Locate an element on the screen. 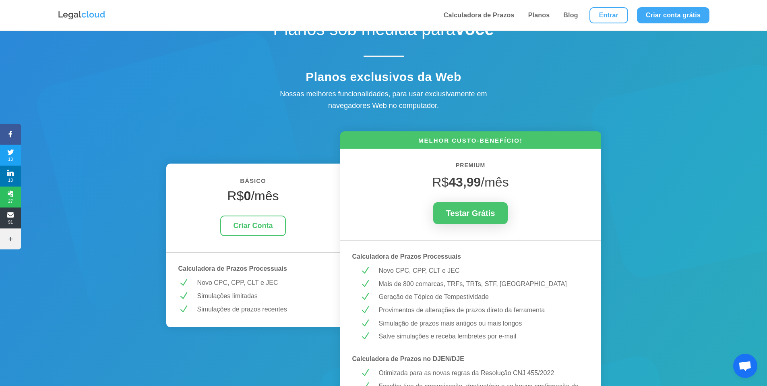 The height and width of the screenshot is (386, 767). strong: Calculadora de Prazos no DJEN/DJE is located at coordinates (408, 358).